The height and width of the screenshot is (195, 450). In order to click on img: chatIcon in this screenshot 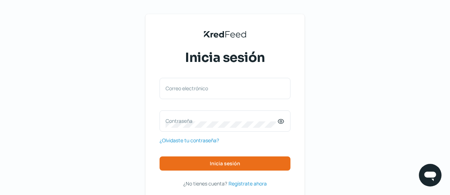, I will do `click(430, 175)`.